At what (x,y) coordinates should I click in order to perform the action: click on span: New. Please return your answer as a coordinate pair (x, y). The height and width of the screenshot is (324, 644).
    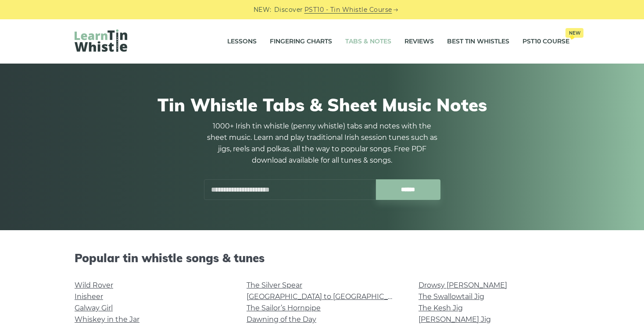
    Looking at the image, I should click on (574, 33).